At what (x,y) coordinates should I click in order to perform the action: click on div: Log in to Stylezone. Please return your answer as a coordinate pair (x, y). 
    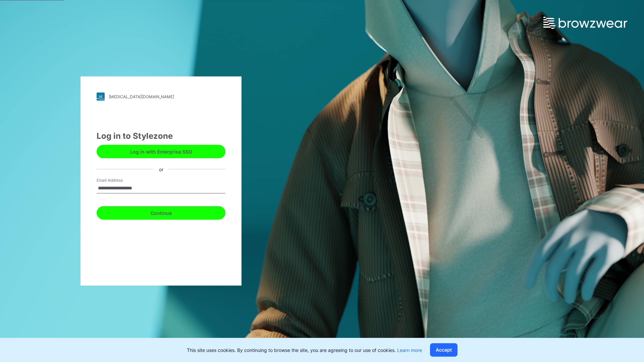
    Looking at the image, I should click on (161, 136).